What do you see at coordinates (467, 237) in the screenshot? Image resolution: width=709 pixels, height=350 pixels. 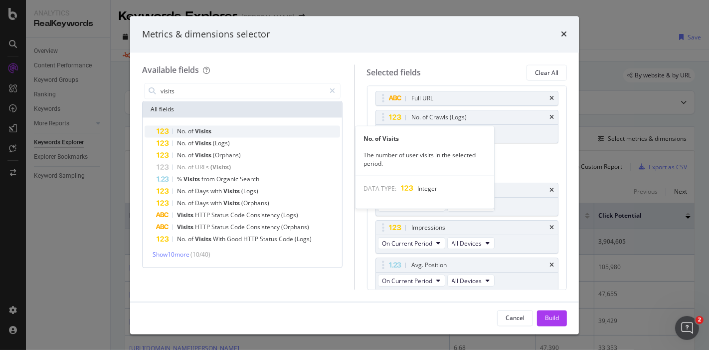 I see `div: ImpressionstimesOn Current PeriodAll Devices` at bounding box center [467, 237].